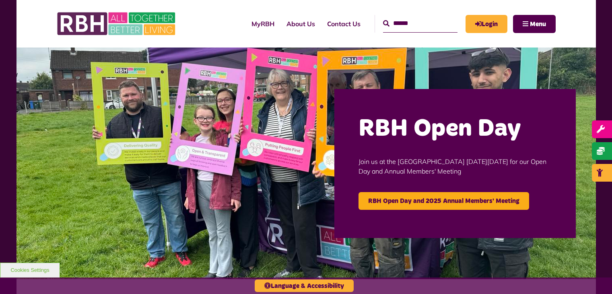  I want to click on img: Image (22), so click(306, 163).